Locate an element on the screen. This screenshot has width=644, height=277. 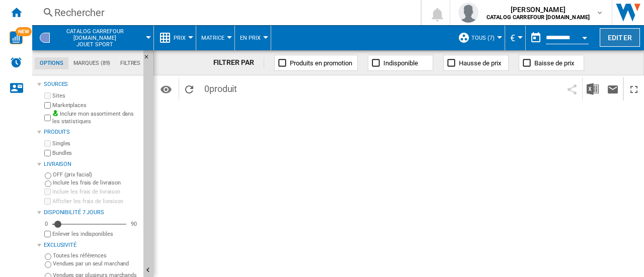
div: Matrice is located at coordinates (216, 38).